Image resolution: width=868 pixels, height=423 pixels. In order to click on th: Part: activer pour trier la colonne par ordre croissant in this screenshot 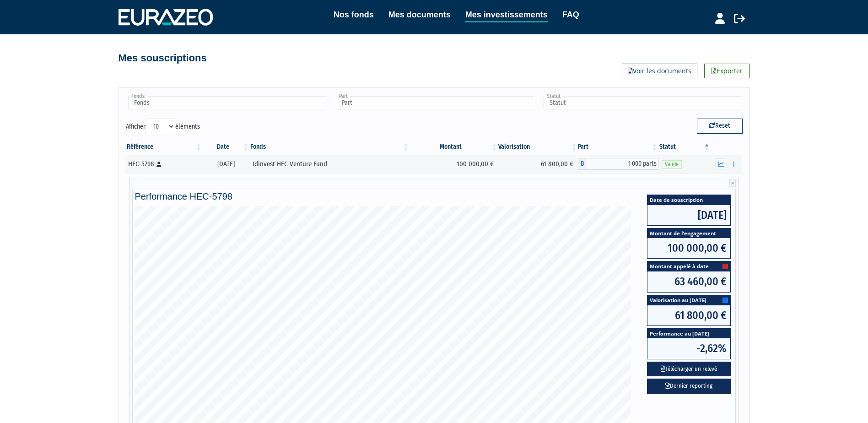, I will do `click(618, 147)`.